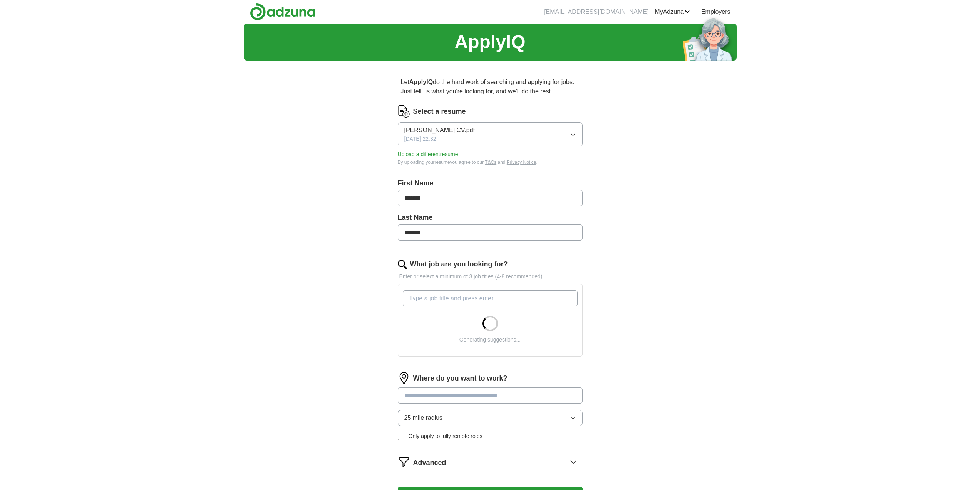 This screenshot has height=490, width=980. What do you see at coordinates (490, 183) in the screenshot?
I see `label: First Name` at bounding box center [490, 183].